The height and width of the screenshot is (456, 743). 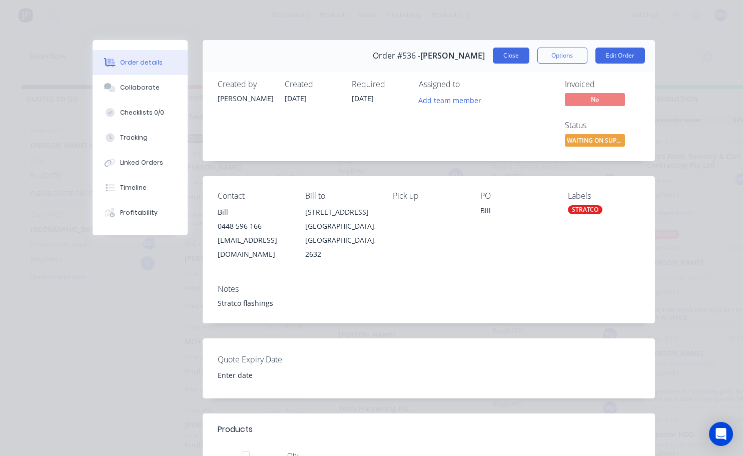 What do you see at coordinates (140, 63) in the screenshot?
I see `button: Order details` at bounding box center [140, 63].